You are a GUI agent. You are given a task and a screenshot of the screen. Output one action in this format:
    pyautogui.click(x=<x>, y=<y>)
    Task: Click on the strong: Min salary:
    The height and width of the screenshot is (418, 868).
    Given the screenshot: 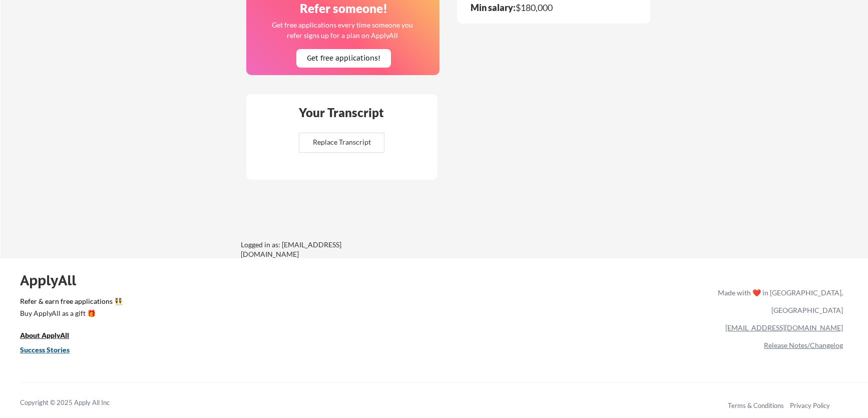 What is the action you would take?
    pyautogui.click(x=493, y=7)
    